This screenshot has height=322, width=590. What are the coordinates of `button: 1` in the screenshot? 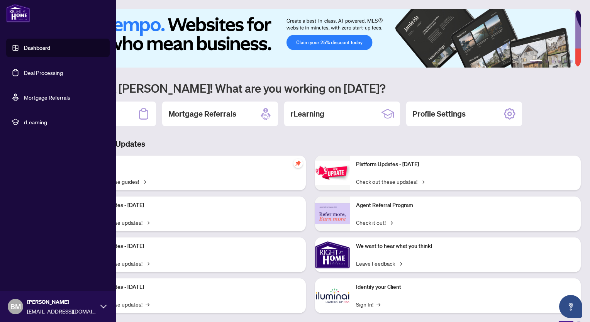 It's located at (536, 61).